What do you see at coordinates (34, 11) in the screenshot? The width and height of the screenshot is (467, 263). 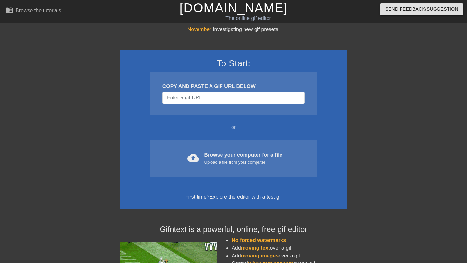 I see `a: Browse the tutorials!` at bounding box center [34, 11].